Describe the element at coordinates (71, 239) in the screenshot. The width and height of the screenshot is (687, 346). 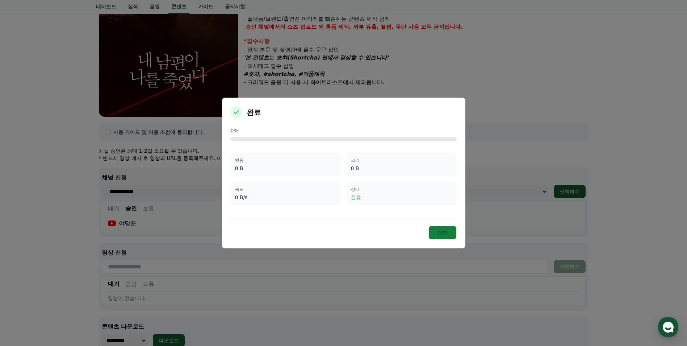
I see `a: 대화` at that location.